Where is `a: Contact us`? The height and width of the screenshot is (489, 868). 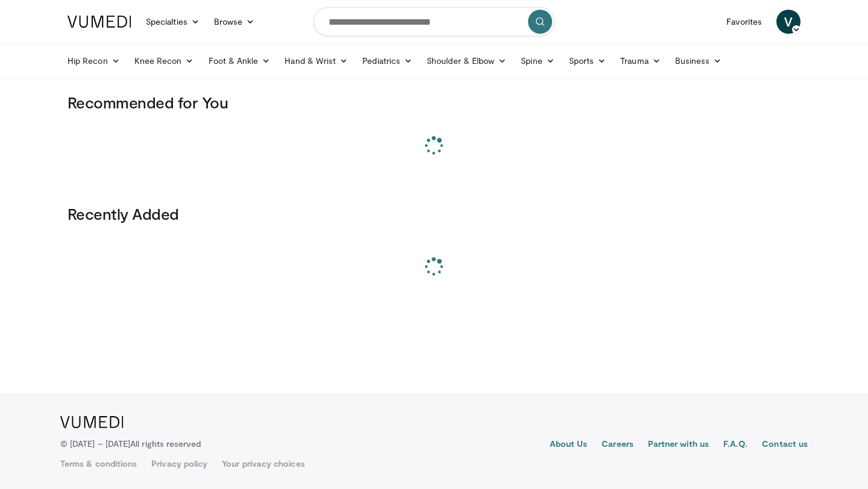
a: Contact us is located at coordinates (785, 445).